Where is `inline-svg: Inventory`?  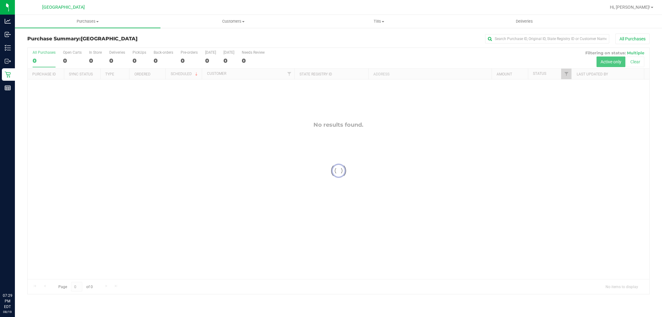
inline-svg: Inventory is located at coordinates (8, 48).